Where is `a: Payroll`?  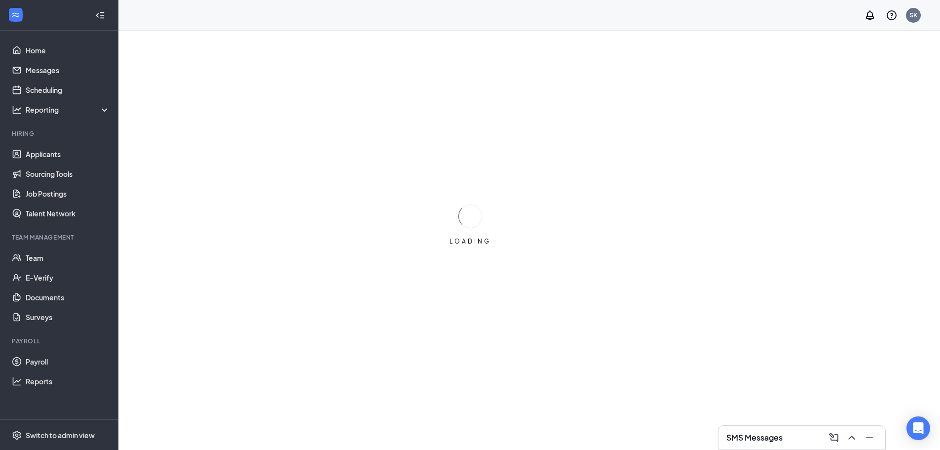
a: Payroll is located at coordinates (68, 361).